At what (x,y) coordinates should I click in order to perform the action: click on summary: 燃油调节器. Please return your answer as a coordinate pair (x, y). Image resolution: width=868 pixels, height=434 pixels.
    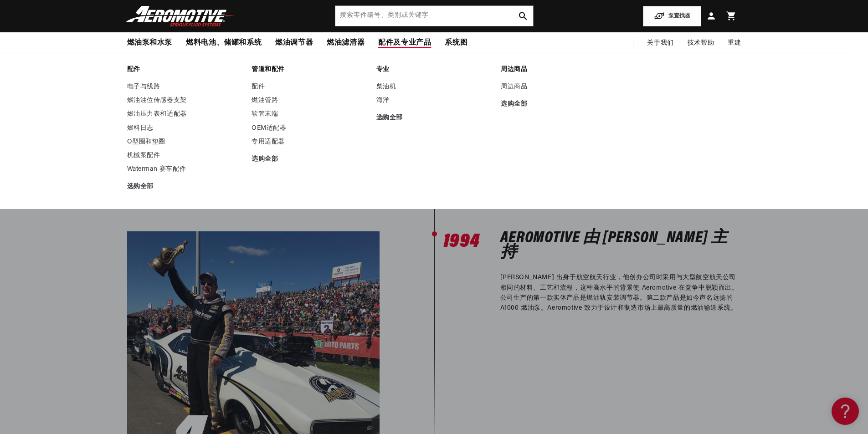
    Looking at the image, I should click on (293, 43).